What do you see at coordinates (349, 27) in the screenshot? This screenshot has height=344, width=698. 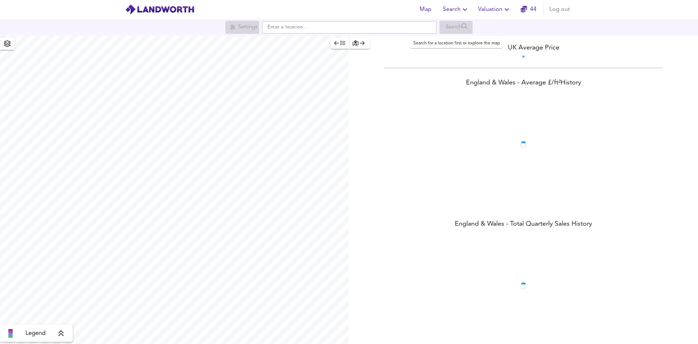 I see `input: Enter a location...` at bounding box center [349, 27].